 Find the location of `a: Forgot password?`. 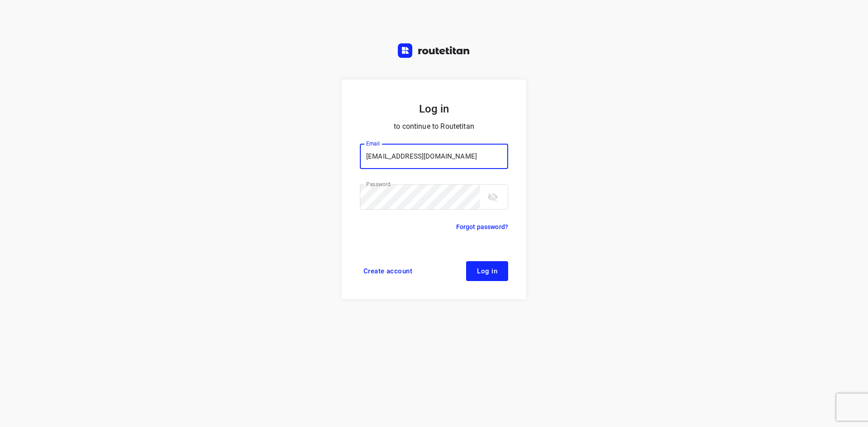

a: Forgot password? is located at coordinates (482, 227).